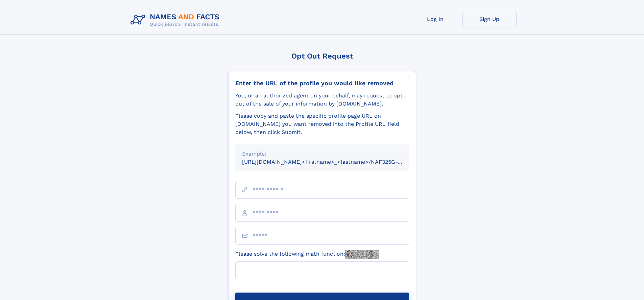 The height and width of the screenshot is (300, 644). Describe the element at coordinates (435, 19) in the screenshot. I see `a: Log In` at that location.